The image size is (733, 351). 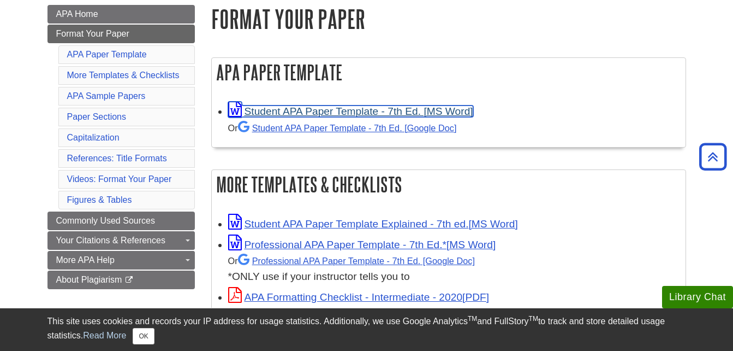 What do you see at coordinates (121, 147) in the screenshot?
I see `div: Guide Page Menu` at bounding box center [121, 147].